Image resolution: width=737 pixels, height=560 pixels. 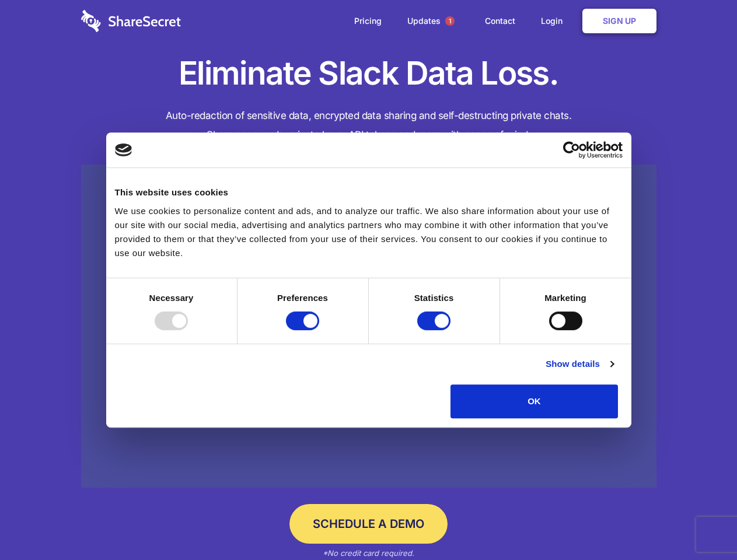 What do you see at coordinates (579, 364) in the screenshot?
I see `a: Show details` at bounding box center [579, 364].